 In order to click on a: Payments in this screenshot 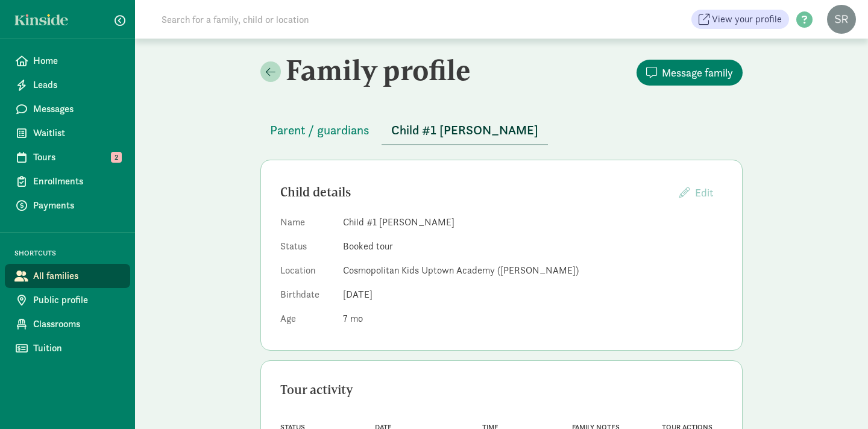, I will do `click(68, 206)`.